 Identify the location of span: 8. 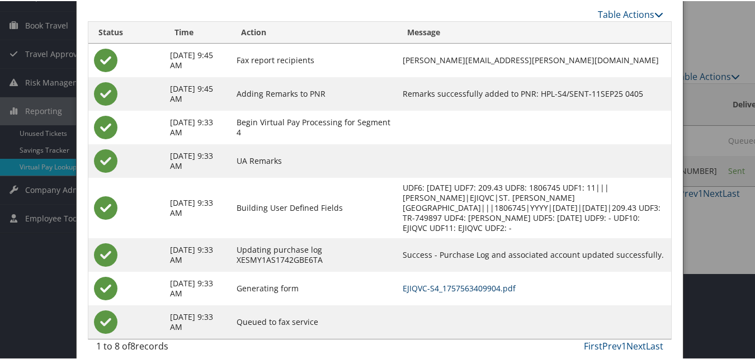
(133, 345).